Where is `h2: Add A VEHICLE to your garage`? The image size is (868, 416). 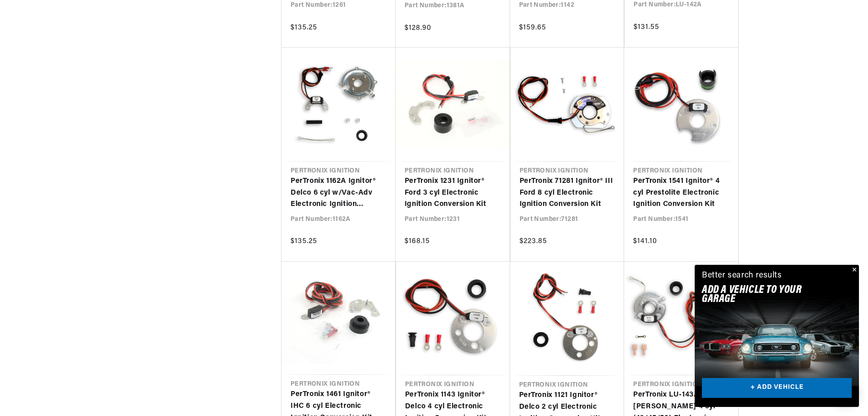
h2: Add A VEHICLE to your garage is located at coordinates (765, 295).